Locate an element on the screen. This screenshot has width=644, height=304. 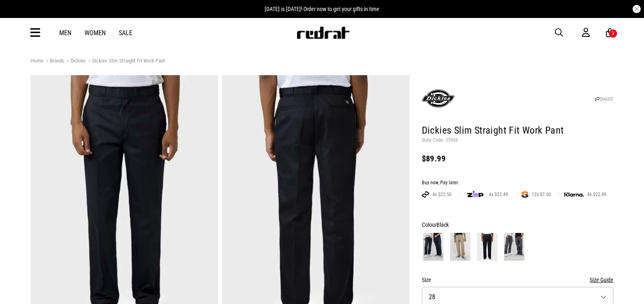
img: Charcoal is located at coordinates (514, 247).